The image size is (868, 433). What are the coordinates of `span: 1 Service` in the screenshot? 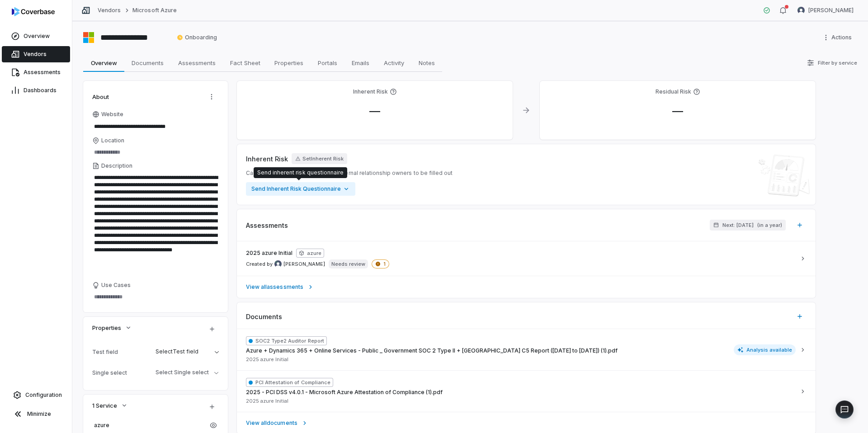 It's located at (104, 406).